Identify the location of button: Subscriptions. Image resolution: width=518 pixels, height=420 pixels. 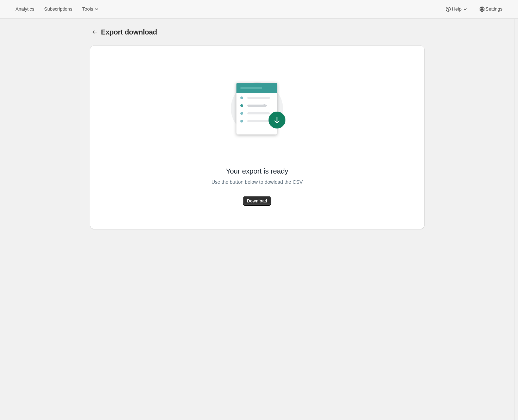
(58, 9).